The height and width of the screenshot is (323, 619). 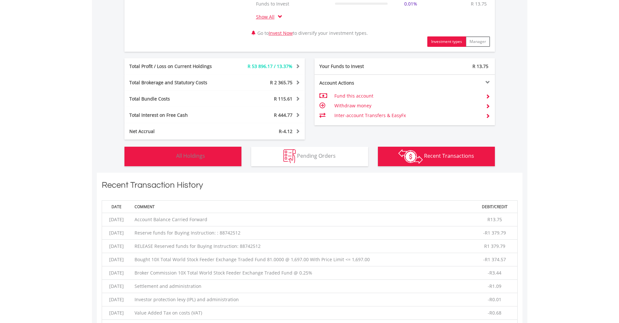 I want to click on td: Investor protection levy (IPL) and administration, so click(x=302, y=299).